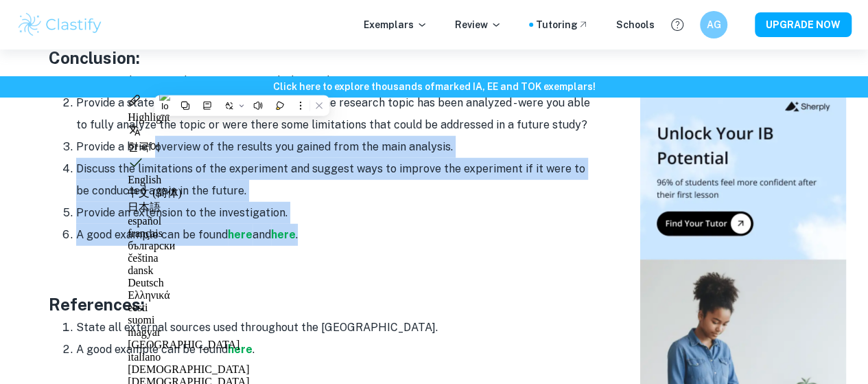  Describe the element at coordinates (562, 25) in the screenshot. I see `div: Tutoring` at that location.